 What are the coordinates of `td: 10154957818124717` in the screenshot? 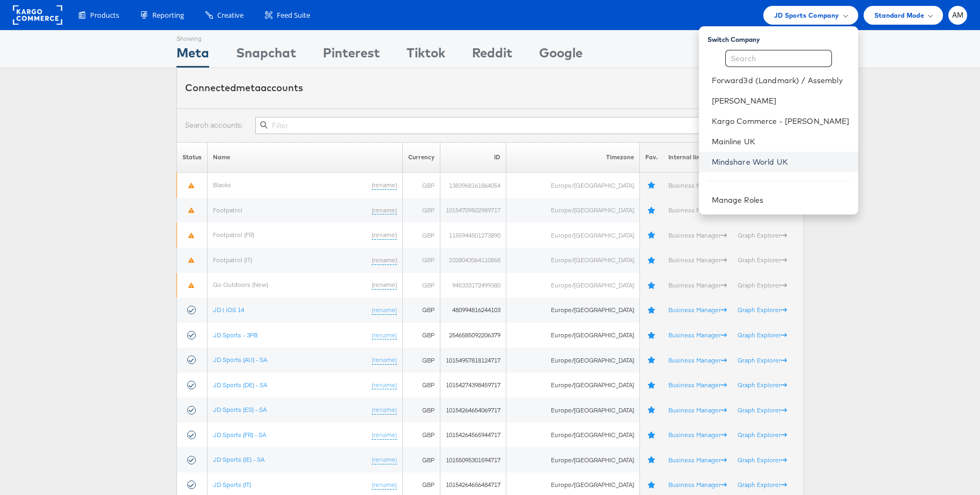 It's located at (472, 360).